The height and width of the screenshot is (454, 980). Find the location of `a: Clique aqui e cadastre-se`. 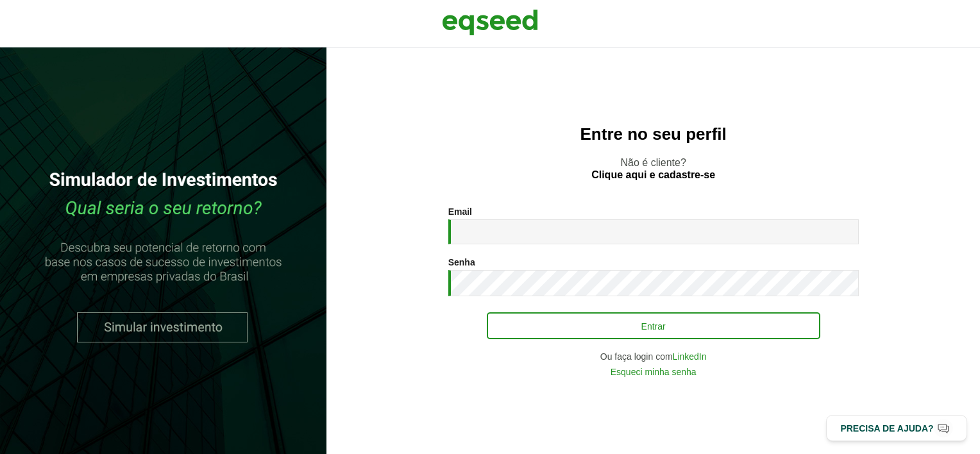

a: Clique aqui e cadastre-se is located at coordinates (653, 175).